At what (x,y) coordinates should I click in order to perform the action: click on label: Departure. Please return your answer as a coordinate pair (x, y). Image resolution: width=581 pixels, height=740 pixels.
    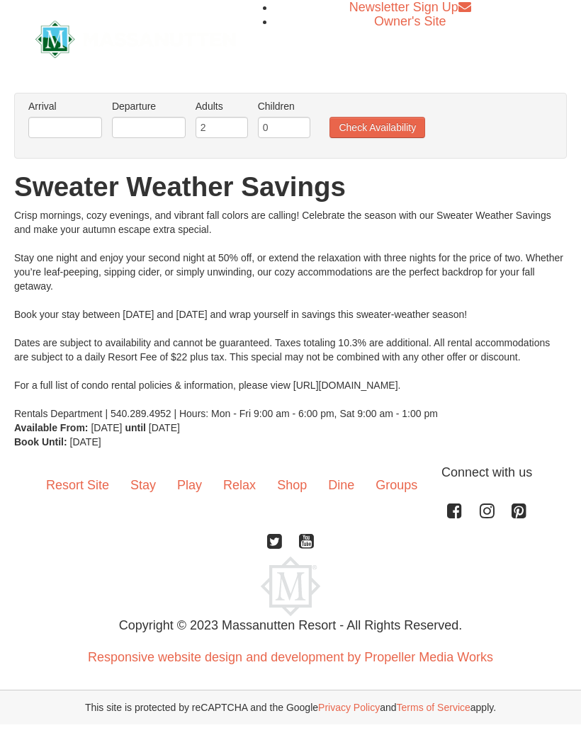
    Looking at the image, I should click on (149, 106).